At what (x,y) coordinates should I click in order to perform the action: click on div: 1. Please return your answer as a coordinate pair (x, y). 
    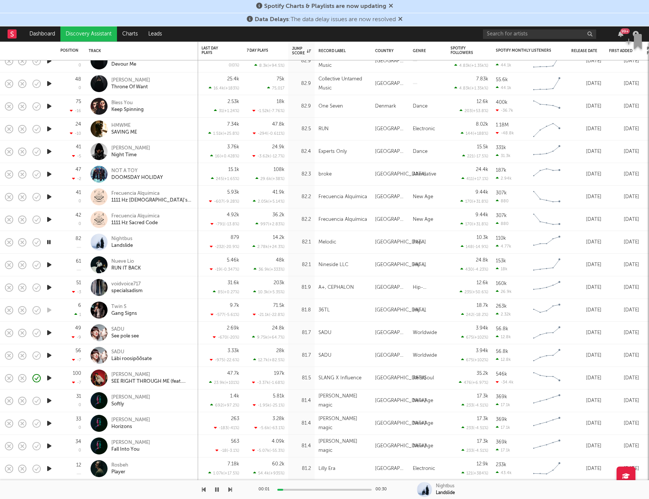
    Looking at the image, I should click on (78, 314).